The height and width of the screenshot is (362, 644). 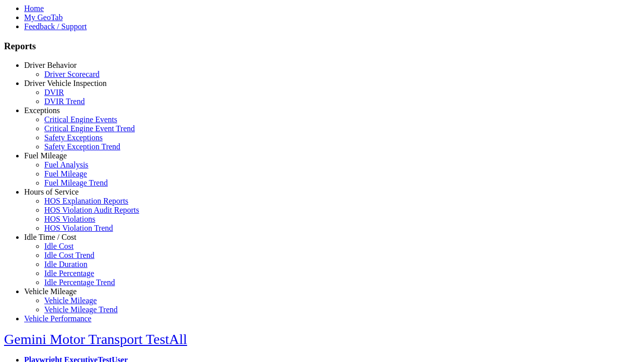 What do you see at coordinates (90, 128) in the screenshot?
I see `a: Critical Engine Event Trend` at bounding box center [90, 128].